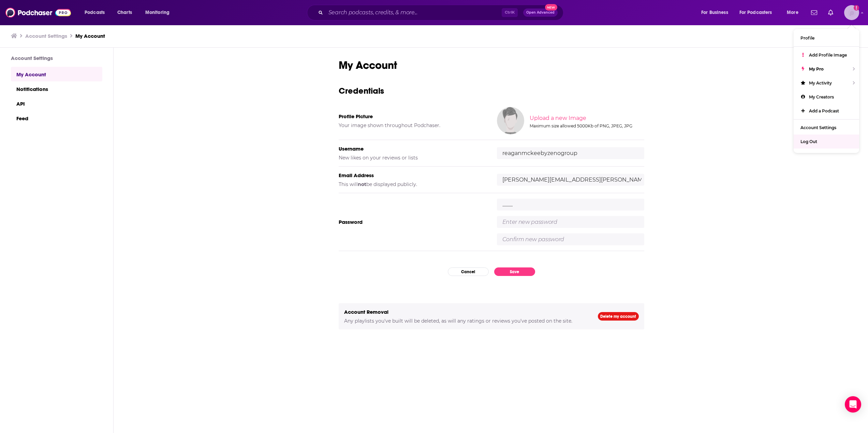 The image size is (868, 433). Describe the element at coordinates (820, 83) in the screenshot. I see `span: My Activity` at that location.